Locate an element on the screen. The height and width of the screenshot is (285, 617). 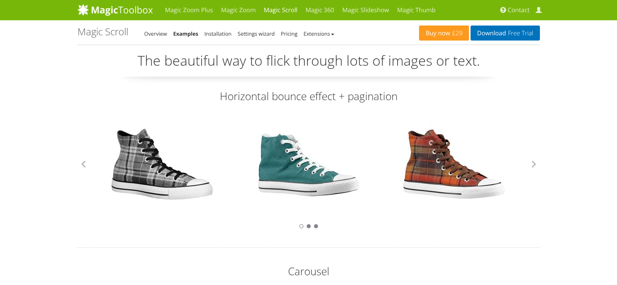
span: Contact is located at coordinates (519, 10).